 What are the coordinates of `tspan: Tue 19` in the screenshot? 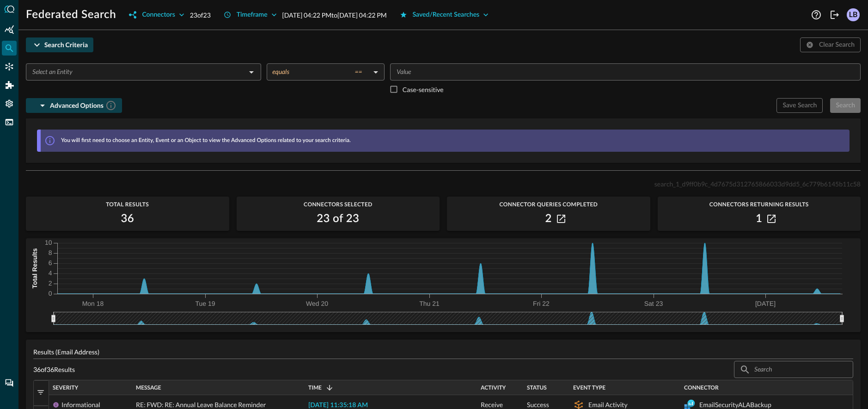 It's located at (205, 303).